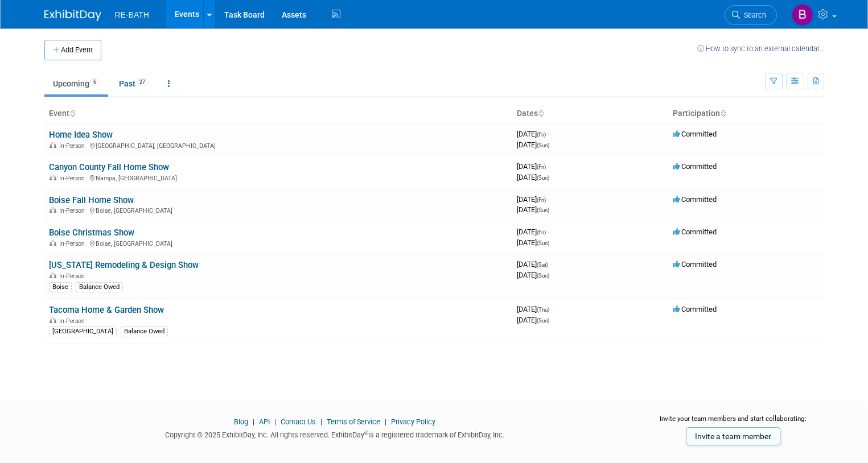 This screenshot has width=868, height=463. I want to click on div: Invite your team members and start collaborating:, so click(734, 423).